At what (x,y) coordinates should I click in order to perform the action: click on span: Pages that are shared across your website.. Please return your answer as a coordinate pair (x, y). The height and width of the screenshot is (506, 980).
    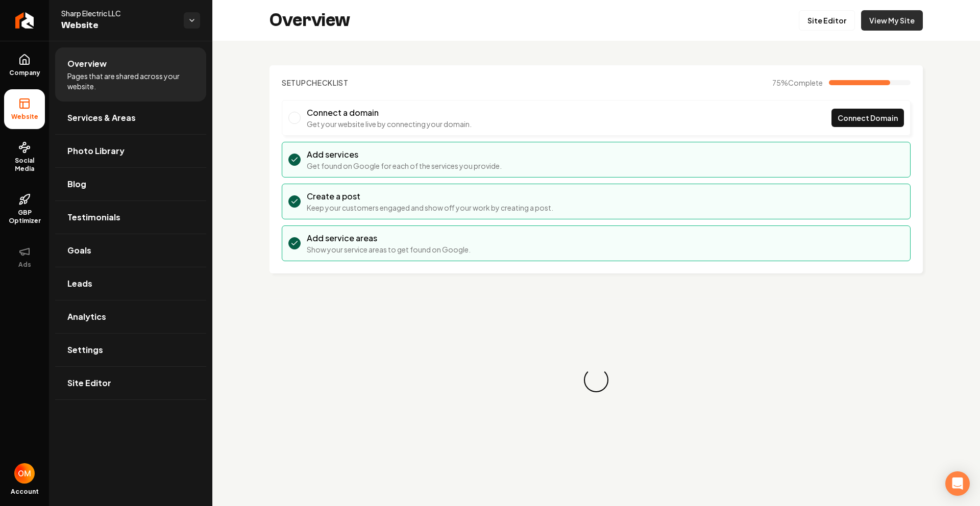
    Looking at the image, I should click on (130, 81).